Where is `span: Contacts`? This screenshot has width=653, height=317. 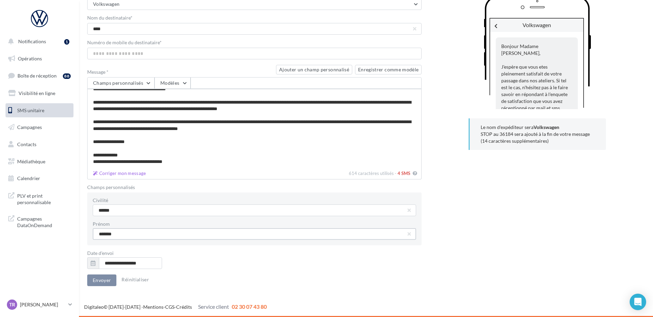
span: Contacts is located at coordinates (27, 144).